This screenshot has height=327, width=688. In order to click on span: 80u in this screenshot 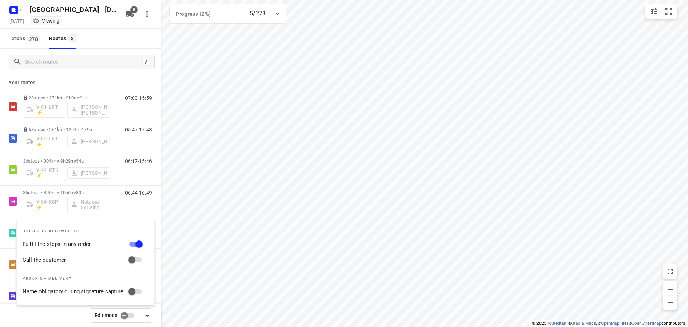, I will do `click(80, 192)`.